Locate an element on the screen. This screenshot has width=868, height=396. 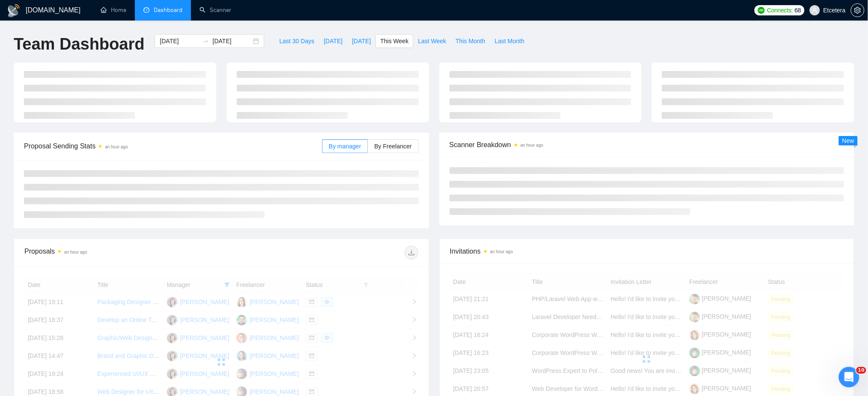
span: This Month is located at coordinates (470, 41).